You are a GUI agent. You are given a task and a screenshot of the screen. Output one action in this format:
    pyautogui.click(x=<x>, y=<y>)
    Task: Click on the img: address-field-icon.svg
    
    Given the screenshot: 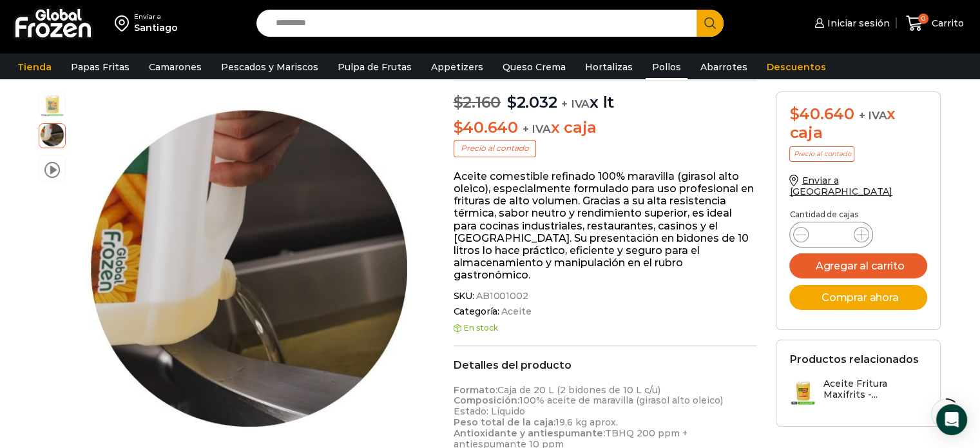 What is the action you would take?
    pyautogui.click(x=124, y=23)
    